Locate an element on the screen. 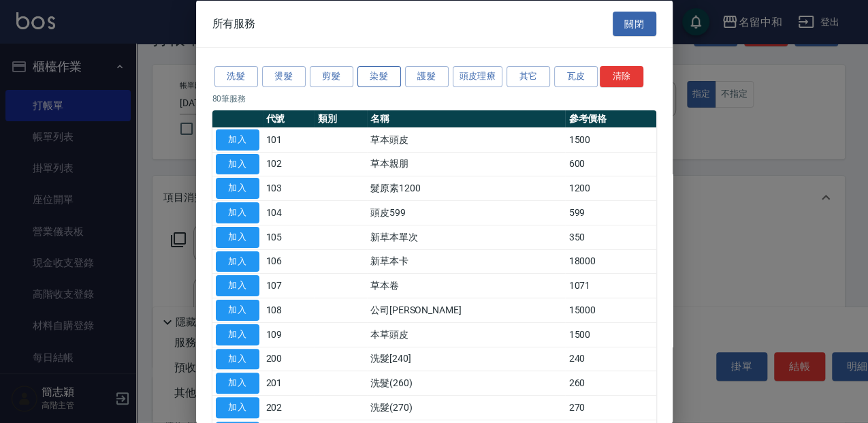  th: 名稱 is located at coordinates (467, 118).